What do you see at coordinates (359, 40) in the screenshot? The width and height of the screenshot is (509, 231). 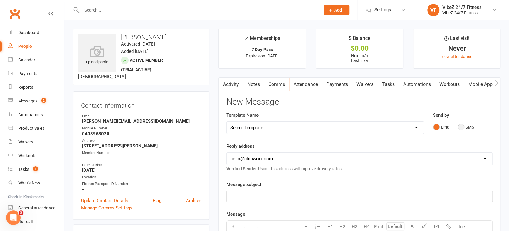 I see `div: $ Balance` at bounding box center [359, 40].